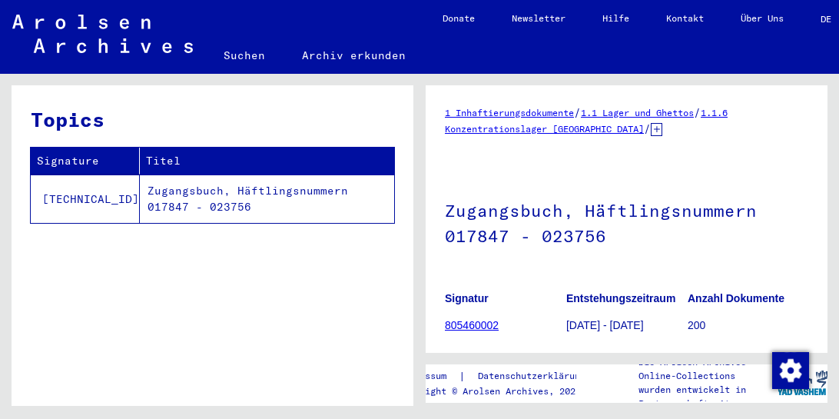 This screenshot has height=419, width=839. What do you see at coordinates (267, 198) in the screenshot?
I see `td: Zugangsbuch, Häftlingsnummern 017847 - 023756` at bounding box center [267, 198].